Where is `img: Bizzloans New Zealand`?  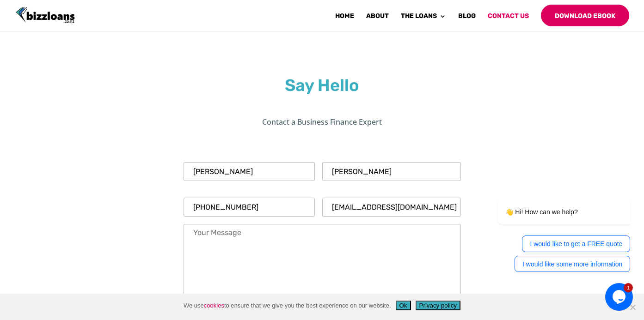
img: Bizzloans New Zealand is located at coordinates (45, 16).